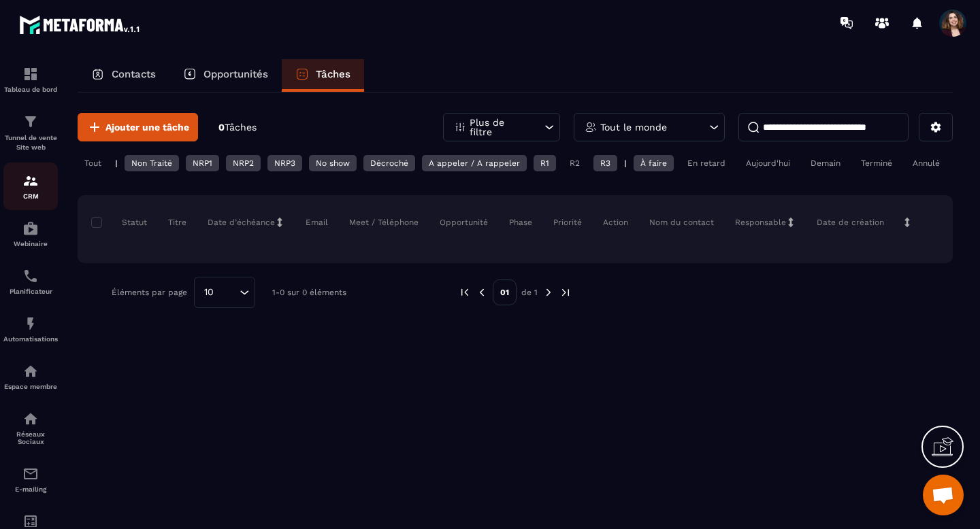  Describe the element at coordinates (31, 133) in the screenshot. I see `a: formationformationTunnel de vente Site web` at that location.